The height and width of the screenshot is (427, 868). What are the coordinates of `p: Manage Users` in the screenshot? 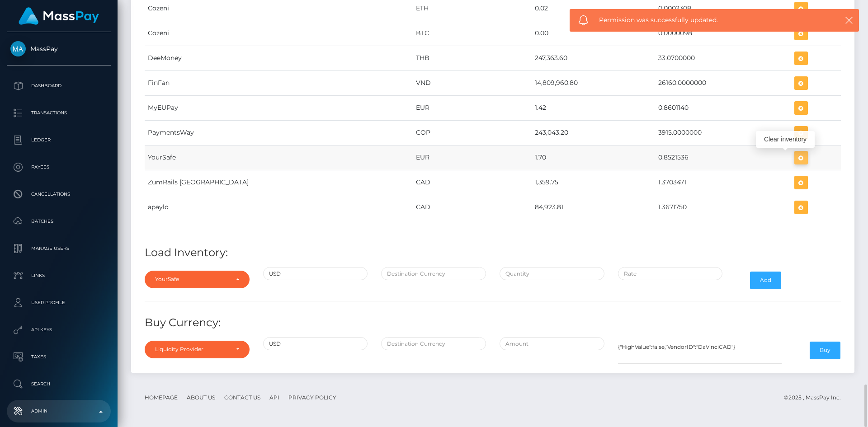 It's located at (59, 248).